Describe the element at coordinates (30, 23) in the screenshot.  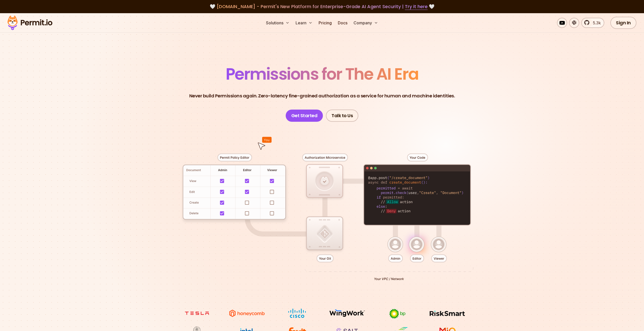
I see `img: Permit logo` at that location.